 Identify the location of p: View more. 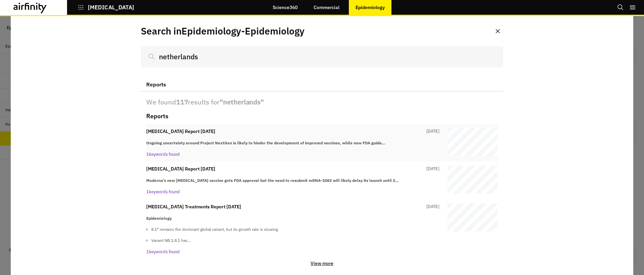
(322, 263).